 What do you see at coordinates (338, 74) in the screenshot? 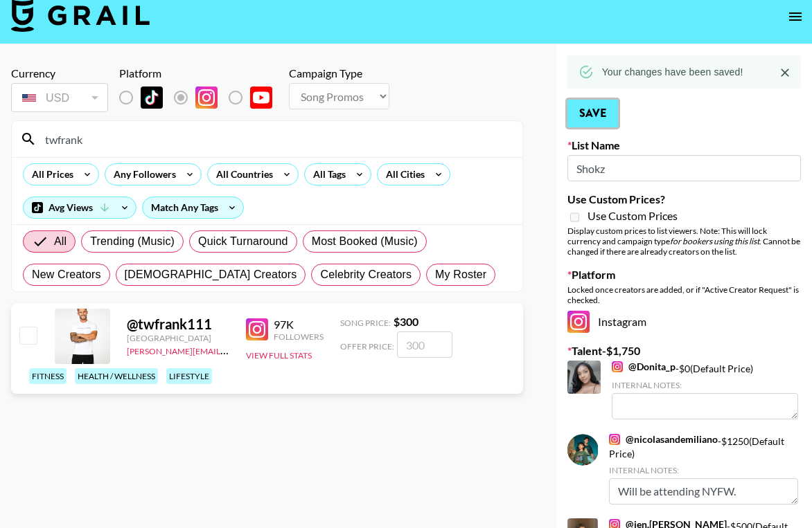
I see `div: Campaign Type` at bounding box center [338, 74].